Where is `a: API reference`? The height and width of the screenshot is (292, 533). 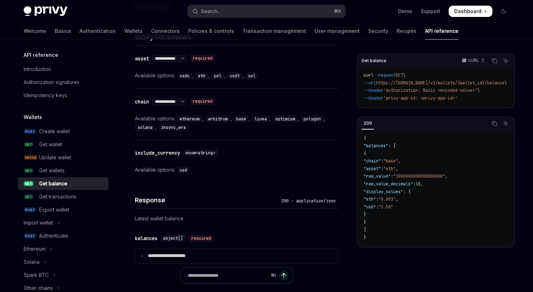
a: API reference is located at coordinates (441, 31).